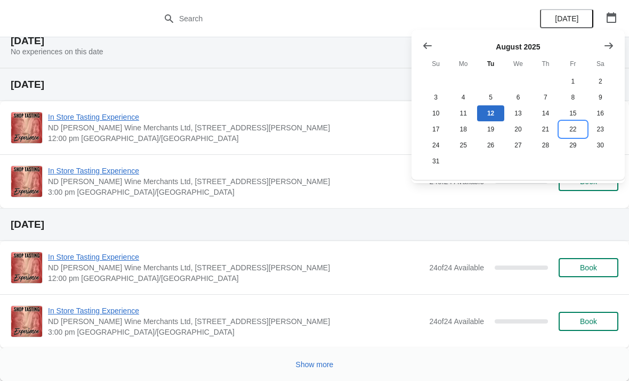 This screenshot has width=629, height=381. I want to click on button: Thursday August 7 2025, so click(545, 97).